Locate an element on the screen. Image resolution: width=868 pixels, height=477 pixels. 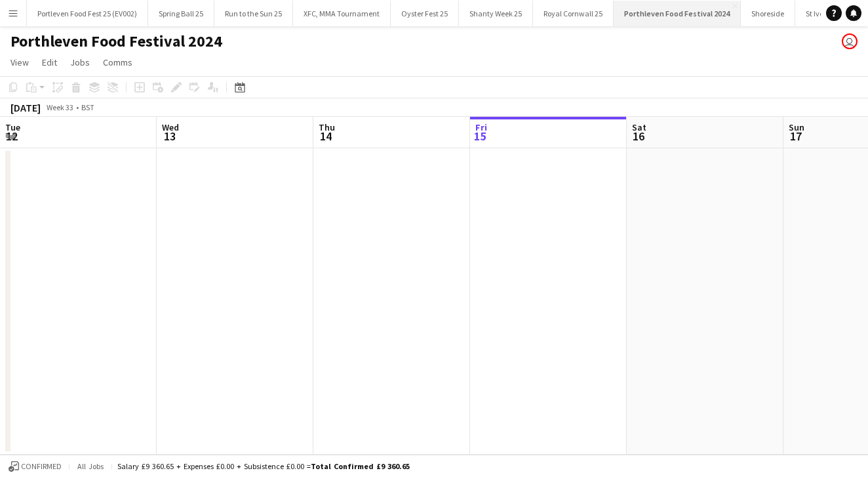
span: Sat is located at coordinates (639, 127).